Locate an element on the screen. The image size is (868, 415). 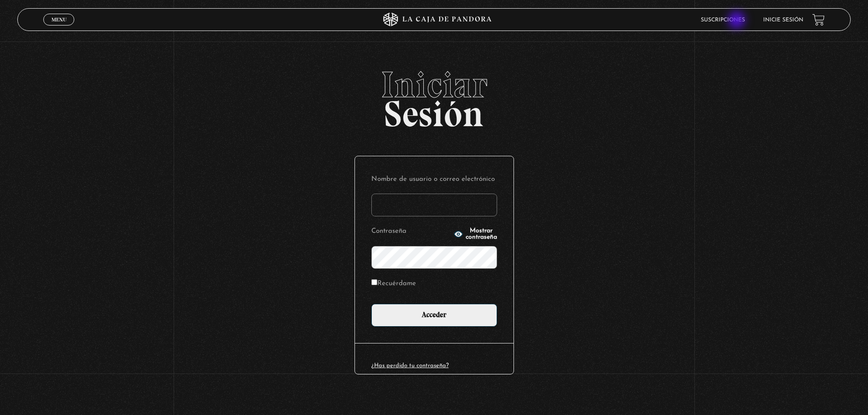
span: Cerrar is located at coordinates (59, 27).